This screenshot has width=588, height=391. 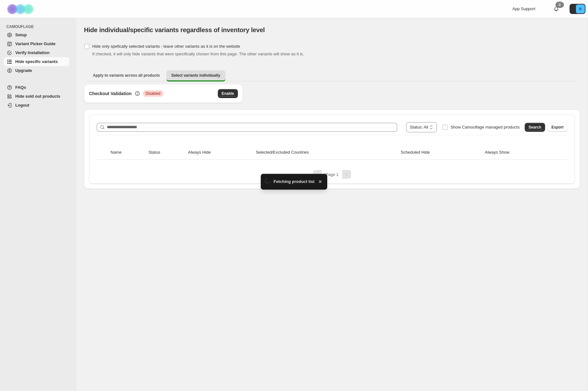 I want to click on th: Always Hide, so click(x=220, y=153).